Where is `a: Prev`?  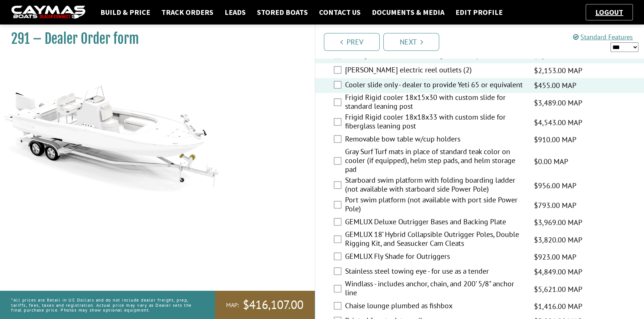 a: Prev is located at coordinates (352, 42).